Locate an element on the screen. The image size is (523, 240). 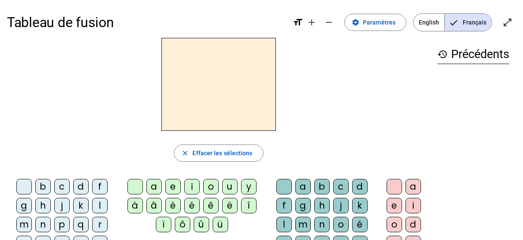
div: ô is located at coordinates (183, 225).